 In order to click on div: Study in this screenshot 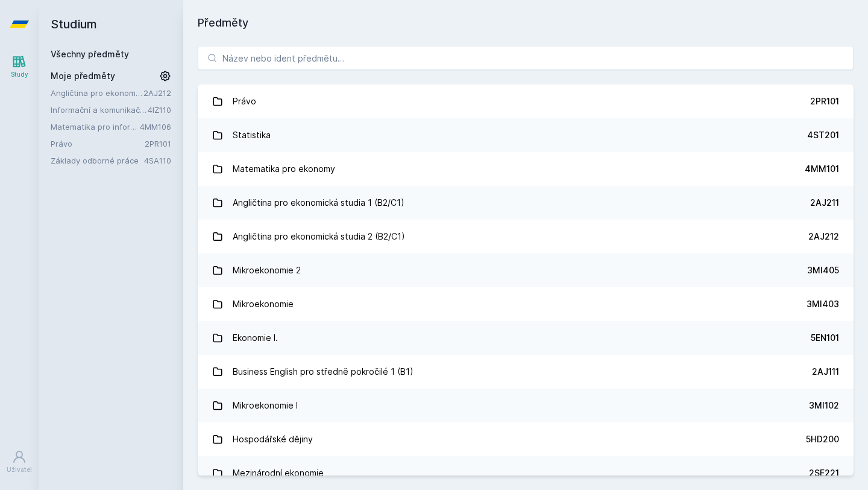, I will do `click(19, 74)`.